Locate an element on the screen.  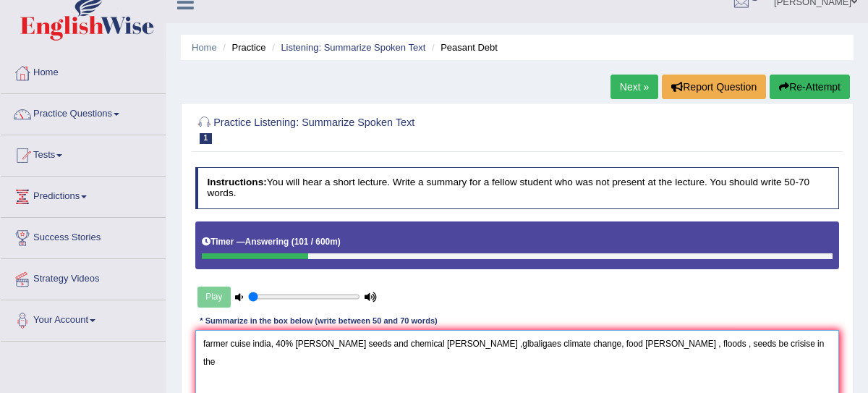
a: Predictions is located at coordinates (83, 194).